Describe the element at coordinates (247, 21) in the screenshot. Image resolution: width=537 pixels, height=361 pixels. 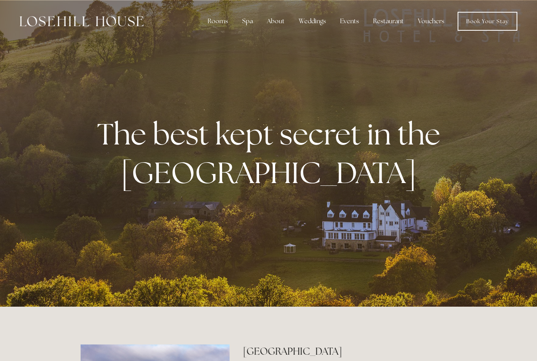
I see `div: Spa` at that location.